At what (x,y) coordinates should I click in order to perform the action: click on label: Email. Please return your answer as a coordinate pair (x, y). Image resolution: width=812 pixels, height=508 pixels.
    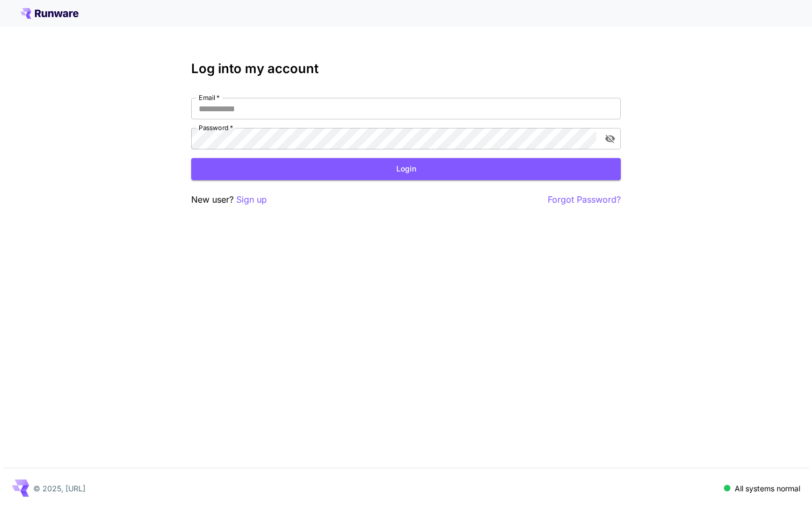
    Looking at the image, I should click on (209, 97).